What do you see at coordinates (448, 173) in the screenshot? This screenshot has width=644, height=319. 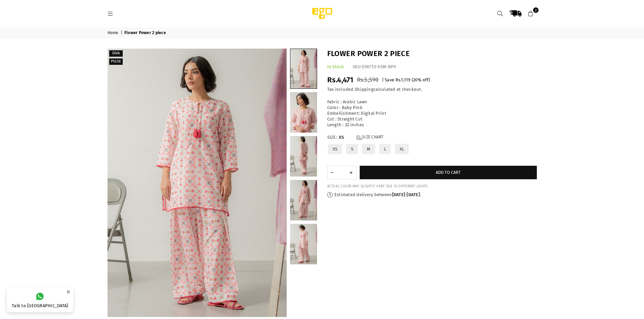 I see `button: Add to cart` at bounding box center [448, 173].